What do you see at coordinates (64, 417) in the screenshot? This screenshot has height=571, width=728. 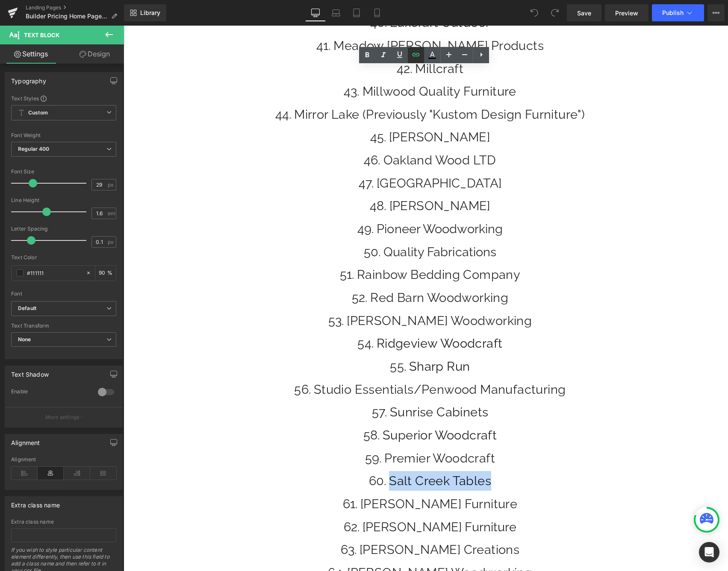 I see `button: More settings` at bounding box center [64, 417].